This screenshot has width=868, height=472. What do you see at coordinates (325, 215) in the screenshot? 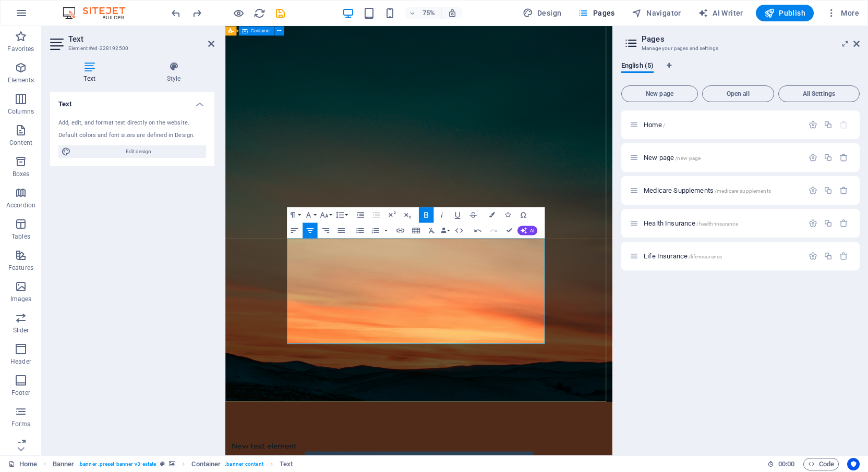
I see `button: Font Size` at bounding box center [325, 215].